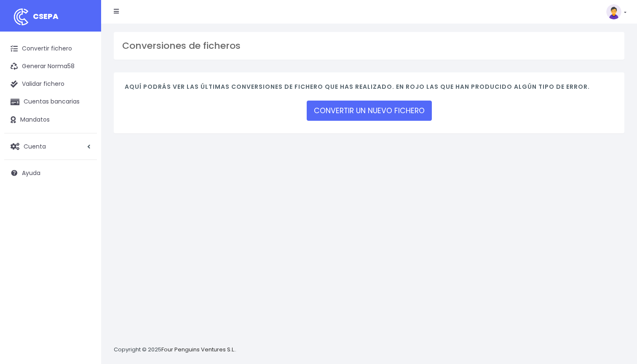  What do you see at coordinates (613, 12) in the screenshot?
I see `img: profile` at bounding box center [613, 12].